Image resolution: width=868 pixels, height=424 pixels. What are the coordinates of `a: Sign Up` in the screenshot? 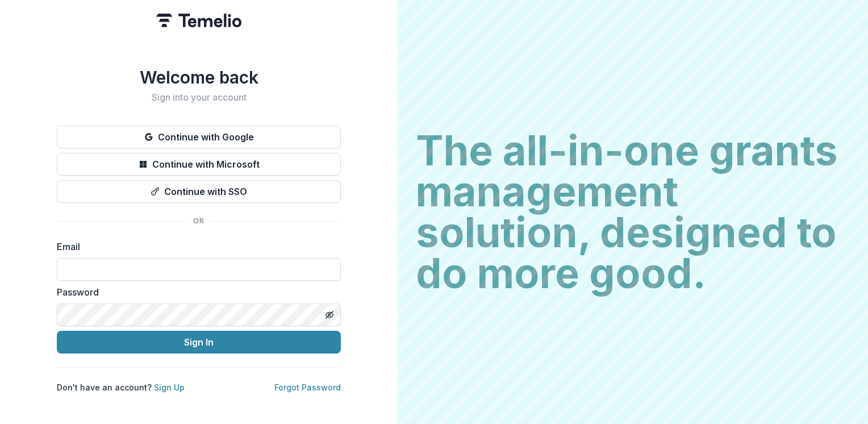 It's located at (169, 387).